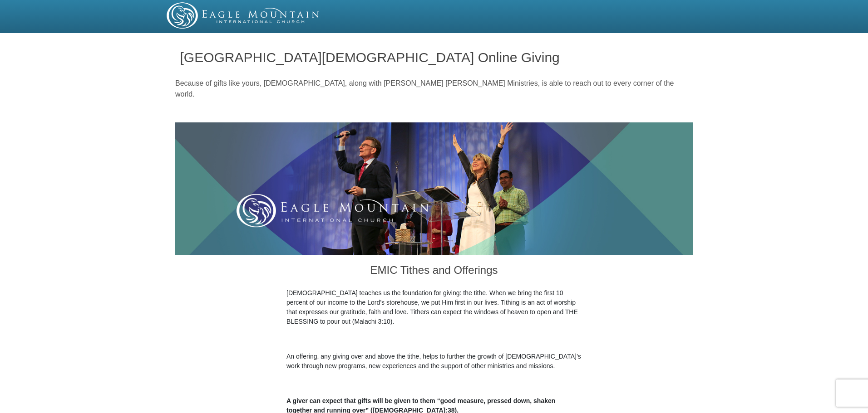  Describe the element at coordinates (434, 271) in the screenshot. I see `h3: EMIC Tithes and Offerings` at that location.